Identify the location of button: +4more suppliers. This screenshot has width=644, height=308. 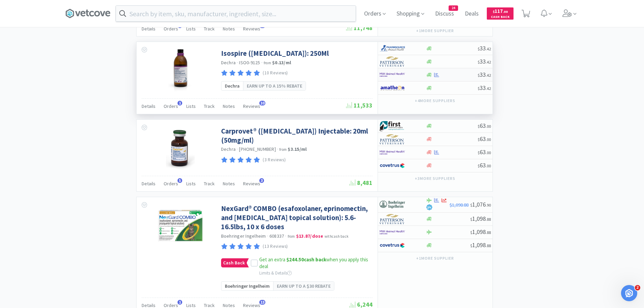
(435, 101).